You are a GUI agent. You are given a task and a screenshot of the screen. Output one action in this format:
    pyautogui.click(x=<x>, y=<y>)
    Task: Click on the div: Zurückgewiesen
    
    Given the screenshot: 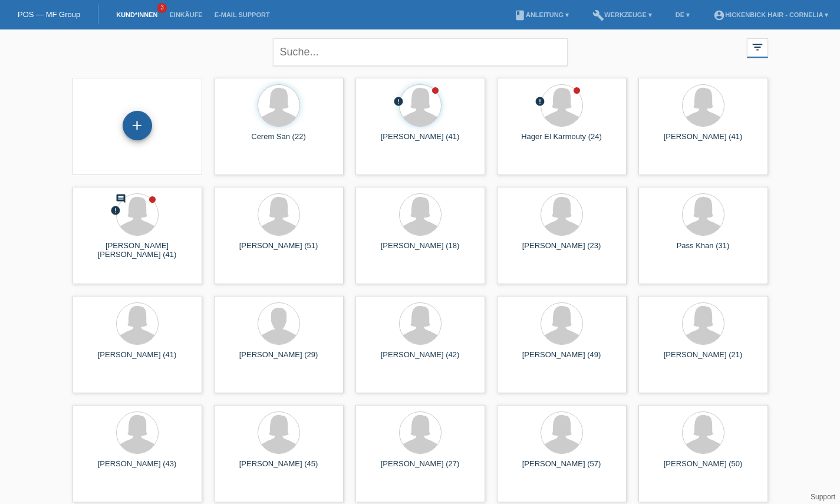 What is the action you would take?
    pyautogui.click(x=116, y=211)
    